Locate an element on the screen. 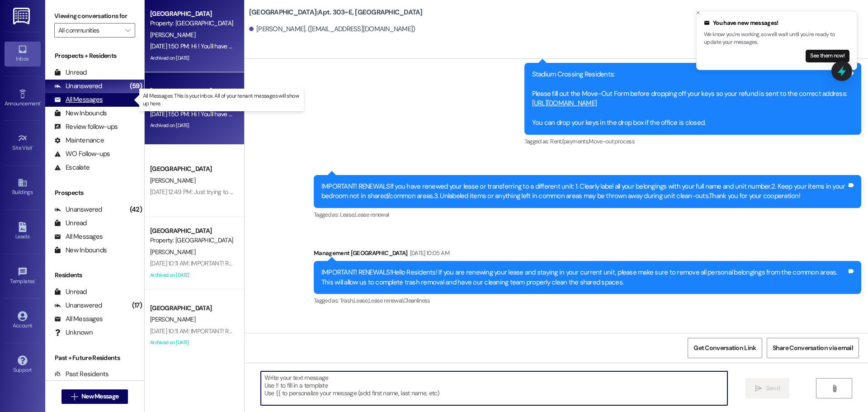  span: Lease renewal , is located at coordinates (386, 300).